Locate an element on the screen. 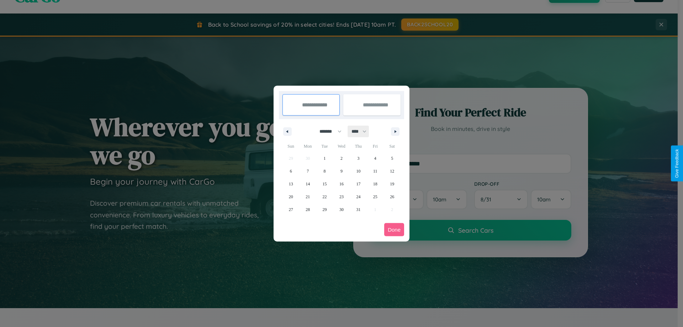 This screenshot has height=327, width=683. span: 23 is located at coordinates (341, 197).